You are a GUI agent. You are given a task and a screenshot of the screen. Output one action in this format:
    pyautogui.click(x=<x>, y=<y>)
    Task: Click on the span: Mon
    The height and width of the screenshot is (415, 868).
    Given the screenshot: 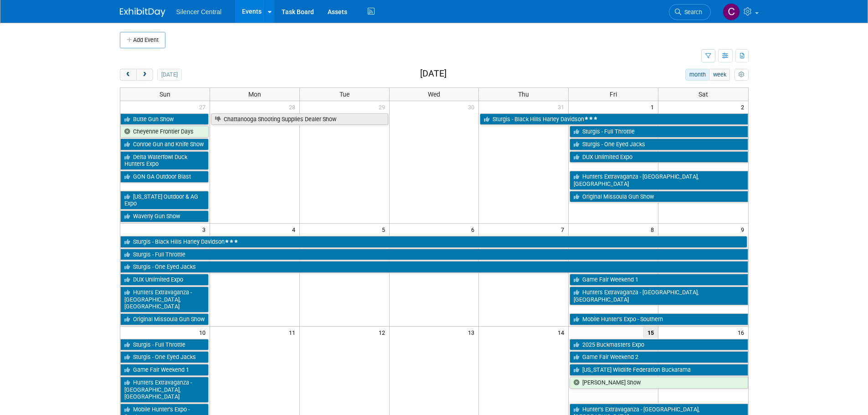 What is the action you would take?
    pyautogui.click(x=255, y=94)
    